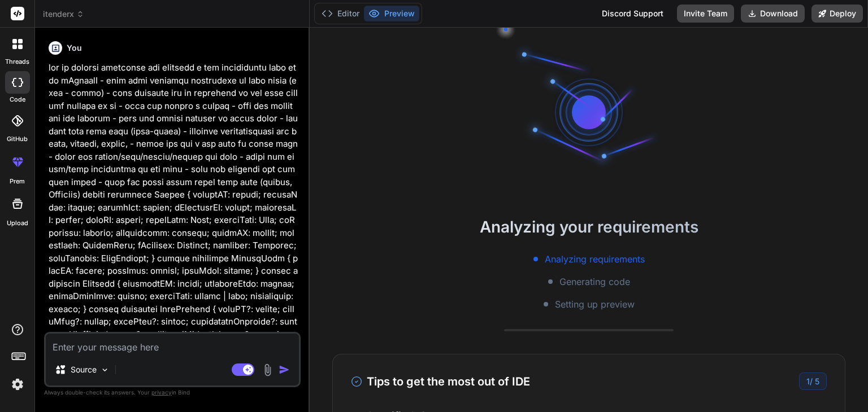 The image size is (868, 412). Describe the element at coordinates (172, 393) in the screenshot. I see `p: Always double-check its answers. Your in Bind` at that location.